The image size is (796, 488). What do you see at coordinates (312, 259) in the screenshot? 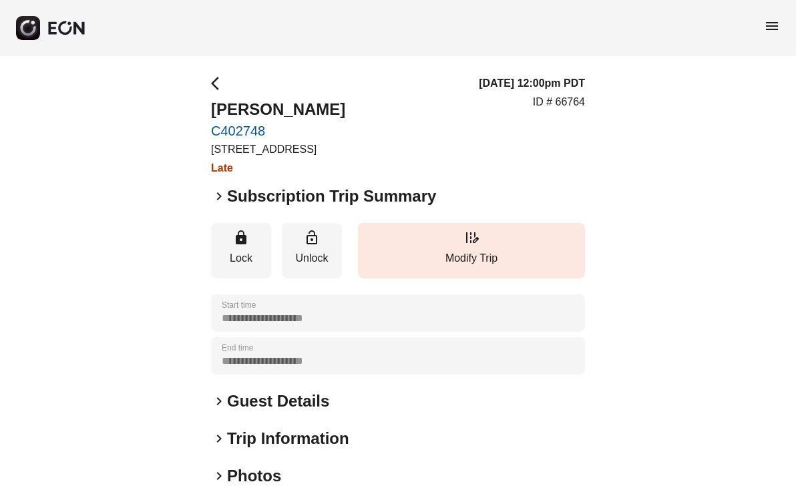
I see `p: Unlock` at bounding box center [312, 259].